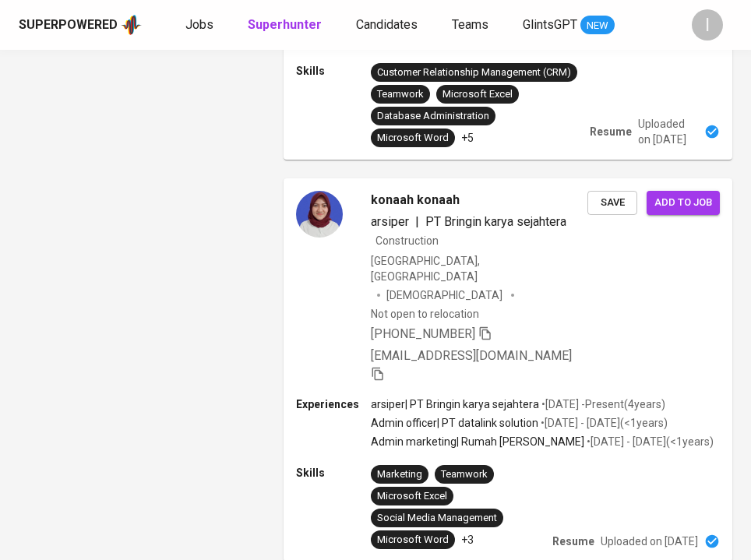 The image size is (751, 560). Describe the element at coordinates (200, 24) in the screenshot. I see `span: Jobs` at that location.